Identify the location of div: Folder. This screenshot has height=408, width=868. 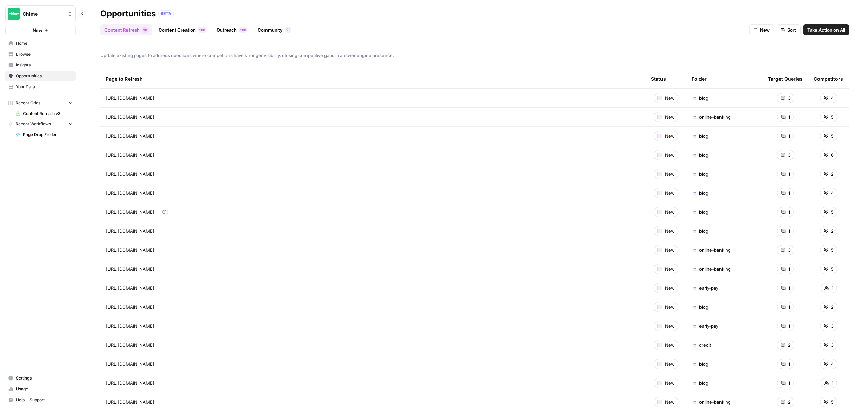
(699, 79).